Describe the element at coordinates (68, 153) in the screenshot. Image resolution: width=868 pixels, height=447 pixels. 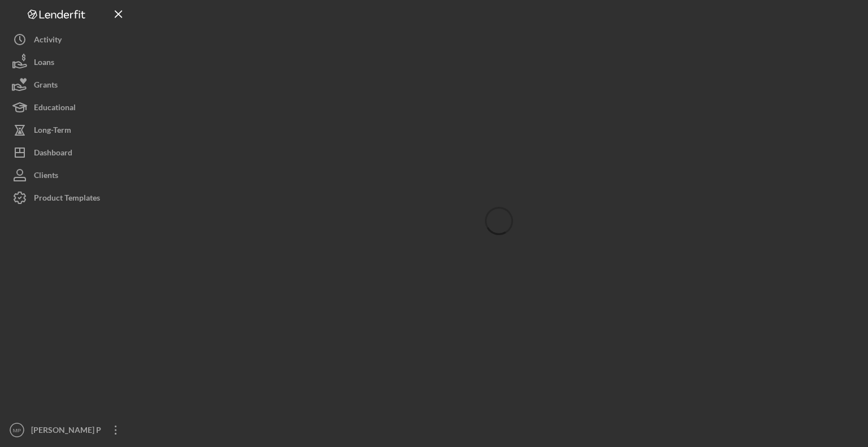
I see `button: Dashboard` at that location.